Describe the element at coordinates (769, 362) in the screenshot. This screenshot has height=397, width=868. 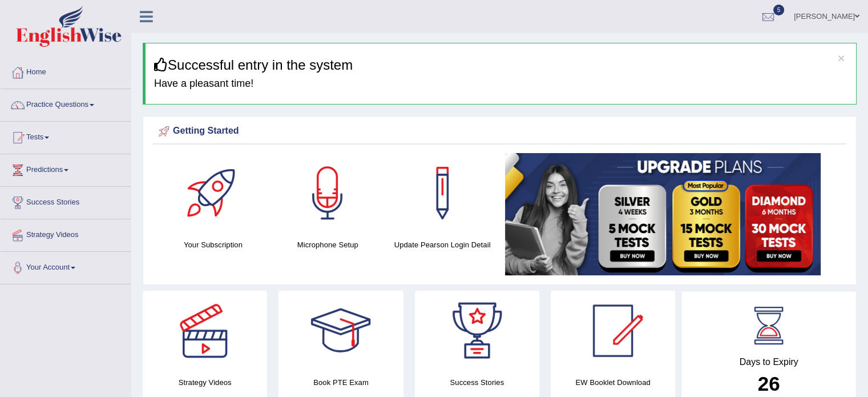
I see `h4: Days to Expiry` at that location.